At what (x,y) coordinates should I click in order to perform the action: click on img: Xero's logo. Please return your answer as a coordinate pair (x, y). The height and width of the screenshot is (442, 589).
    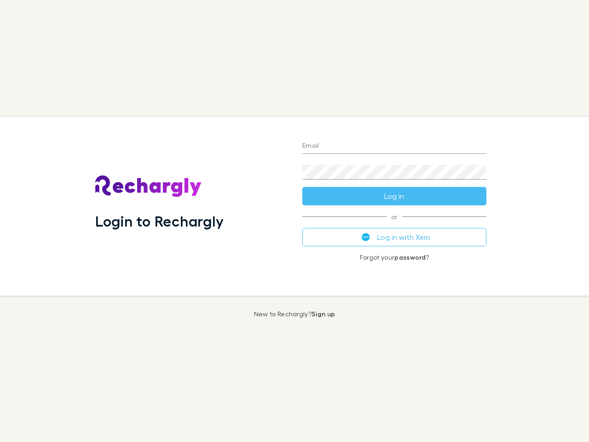
    Looking at the image, I should click on (366, 237).